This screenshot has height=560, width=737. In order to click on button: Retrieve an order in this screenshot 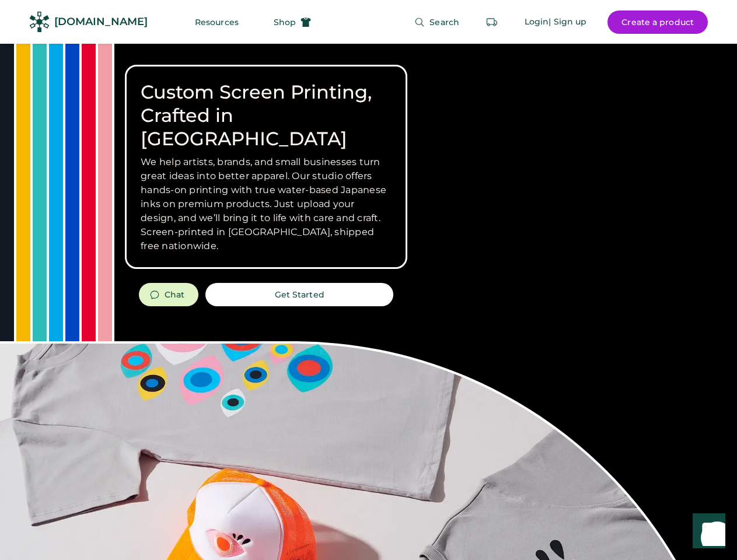, I will do `click(492, 22)`.